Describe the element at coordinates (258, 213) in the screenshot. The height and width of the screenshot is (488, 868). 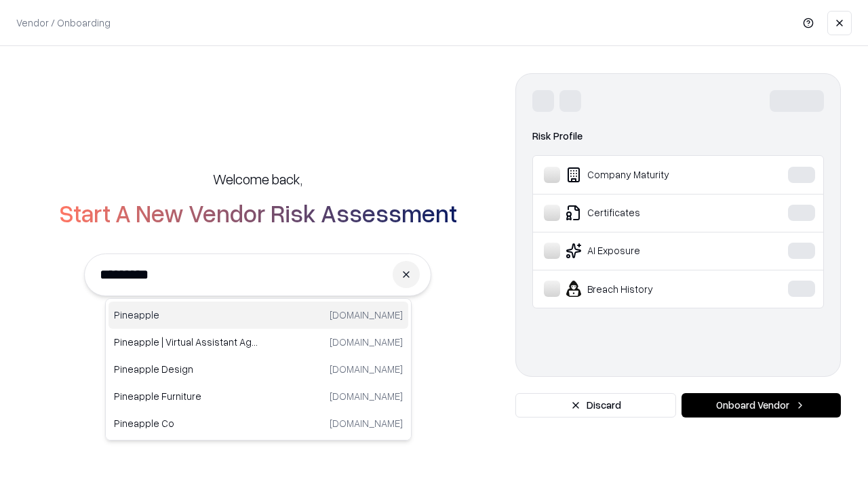
I see `h2: Start A New Vendor Risk Assessment` at that location.